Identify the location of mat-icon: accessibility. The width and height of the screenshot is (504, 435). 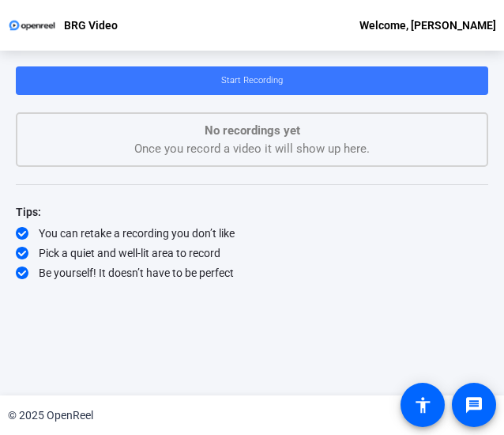
(423, 405).